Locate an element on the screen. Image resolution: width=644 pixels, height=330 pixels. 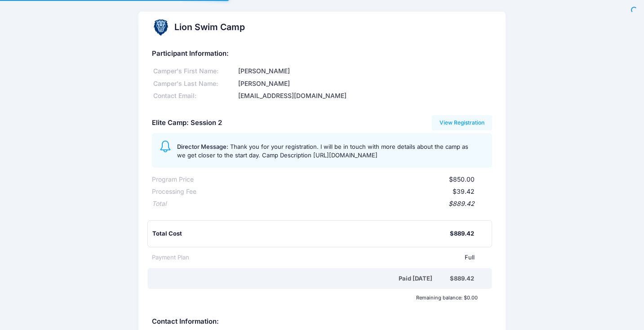
div: $39.42 is located at coordinates (336, 191).